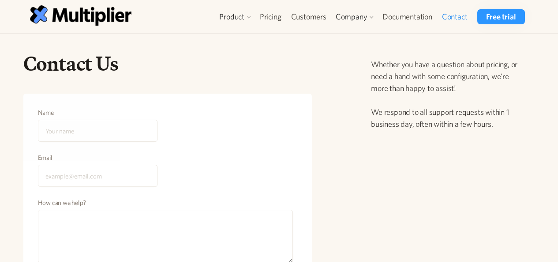 The width and height of the screenshot is (558, 262). I want to click on label: How can we help?, so click(165, 203).